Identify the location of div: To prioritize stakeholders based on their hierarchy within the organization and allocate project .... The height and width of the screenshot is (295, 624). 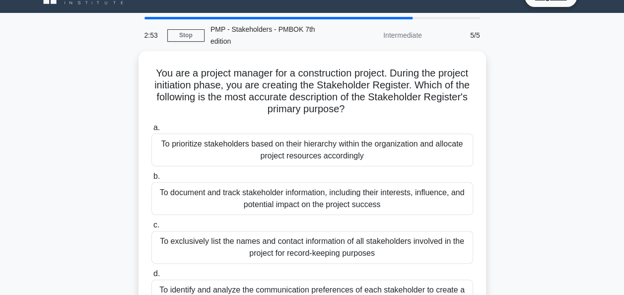
(312, 150).